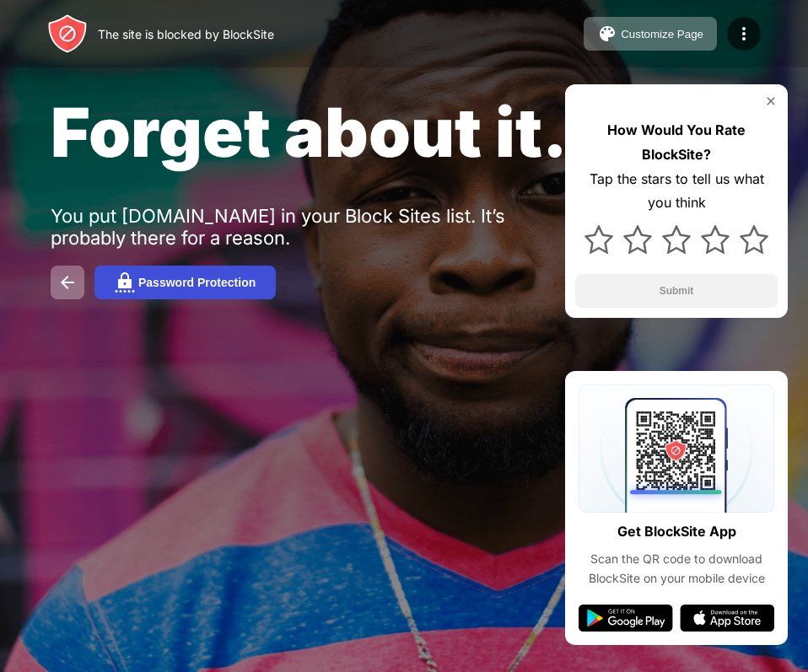  Describe the element at coordinates (185, 282) in the screenshot. I see `button: Password Protection` at that location.